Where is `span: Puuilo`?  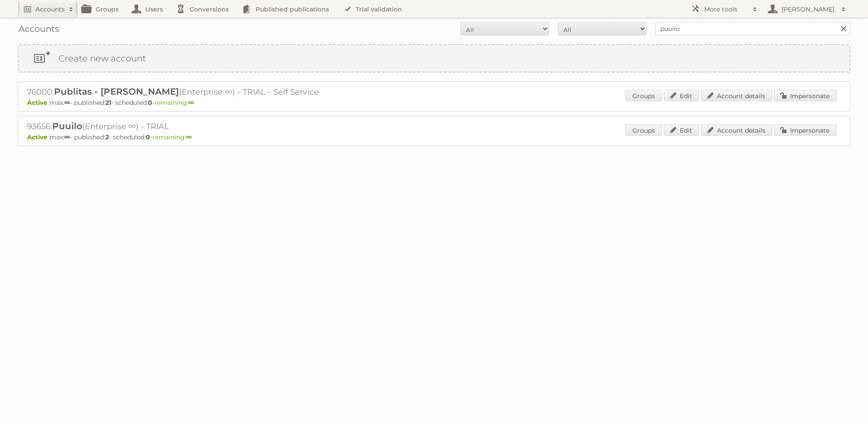
span: Puuilo is located at coordinates (67, 126).